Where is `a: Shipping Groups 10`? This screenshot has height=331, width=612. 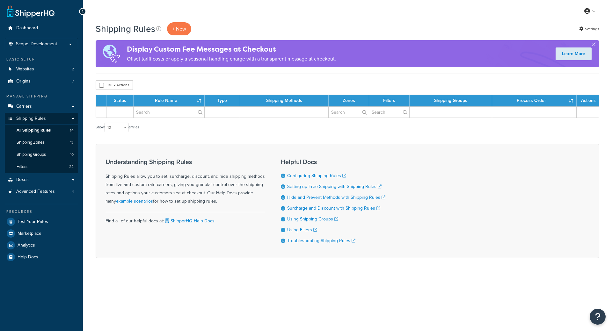
a: Shipping Groups 10 is located at coordinates (41, 155).